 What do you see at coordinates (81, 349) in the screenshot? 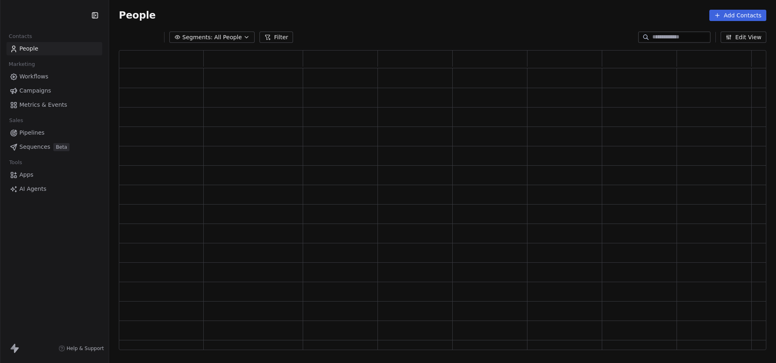
I see `a: Help & Support` at bounding box center [81, 349].